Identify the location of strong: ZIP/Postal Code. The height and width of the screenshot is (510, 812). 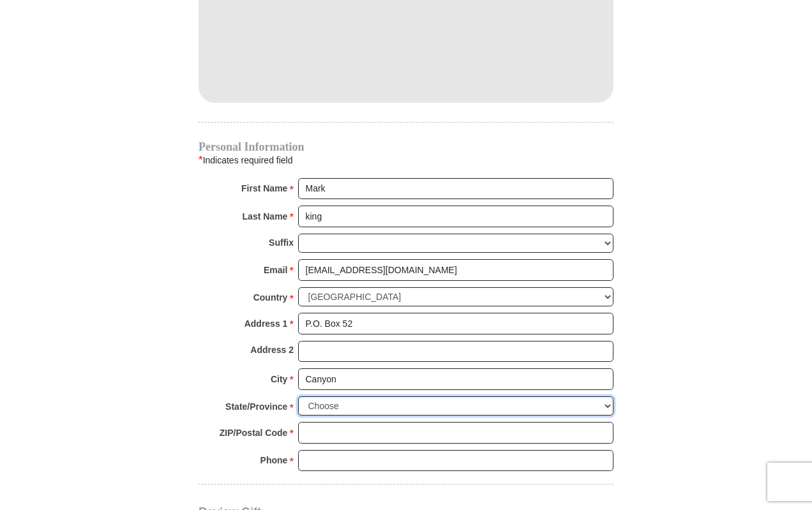
(254, 433).